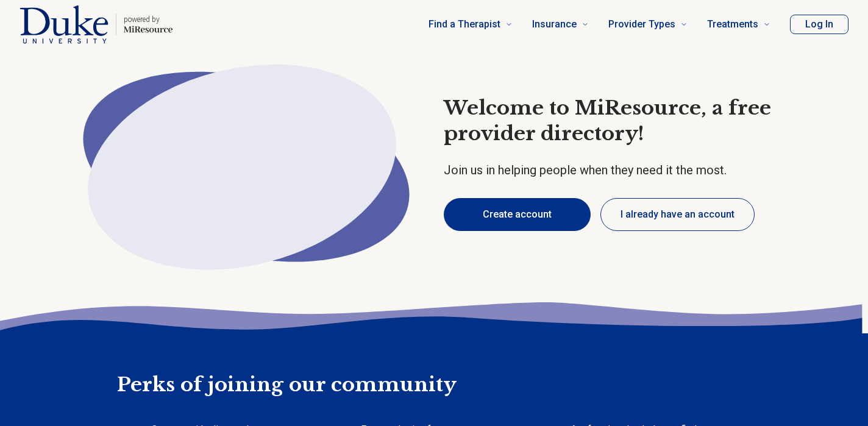 The image size is (868, 426). What do you see at coordinates (642, 25) in the screenshot?
I see `span: Provider Types` at bounding box center [642, 25].